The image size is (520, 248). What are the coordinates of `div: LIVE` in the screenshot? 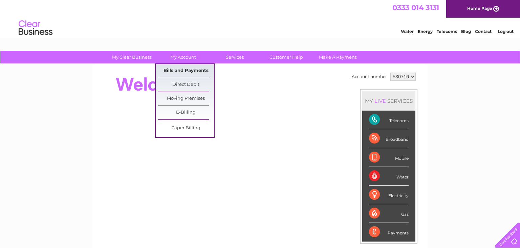 It's located at (380, 101).